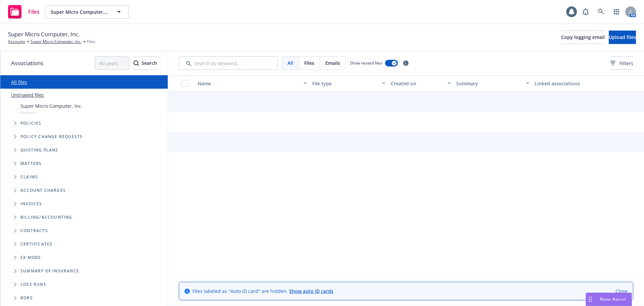  What do you see at coordinates (84, 257) in the screenshot?
I see `div: Folder Tree Example` at bounding box center [84, 257].